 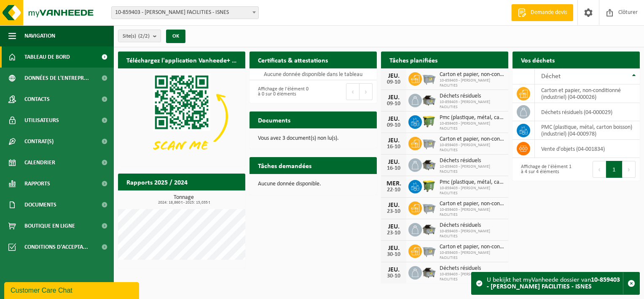 What do you see at coordinates (37, 99) in the screenshot?
I see `span: Contacts` at bounding box center [37, 99].